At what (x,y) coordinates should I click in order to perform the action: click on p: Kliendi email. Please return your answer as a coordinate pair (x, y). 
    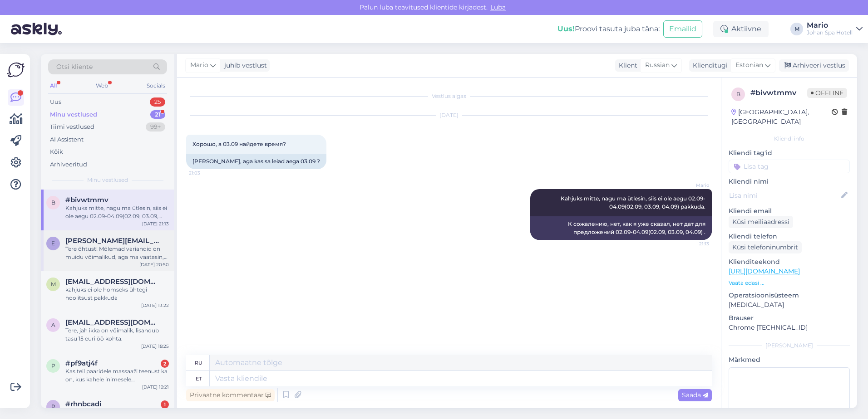
    Looking at the image, I should click on (789, 211).